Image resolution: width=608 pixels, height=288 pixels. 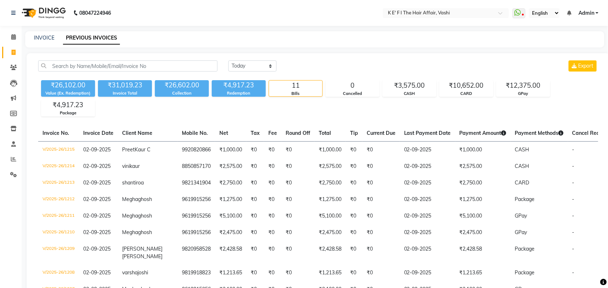 What do you see at coordinates (539, 133) in the screenshot?
I see `span: Payment Methods` at bounding box center [539, 133].